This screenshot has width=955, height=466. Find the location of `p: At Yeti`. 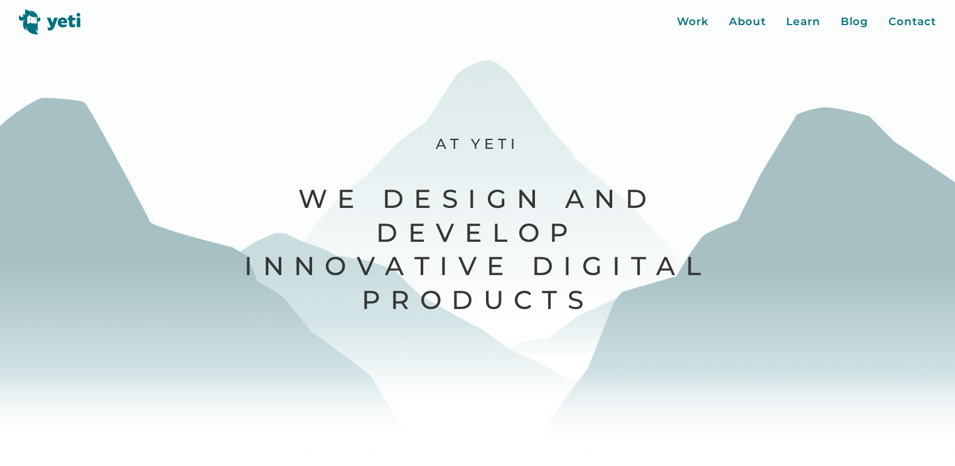

p: At Yeti is located at coordinates (477, 144).